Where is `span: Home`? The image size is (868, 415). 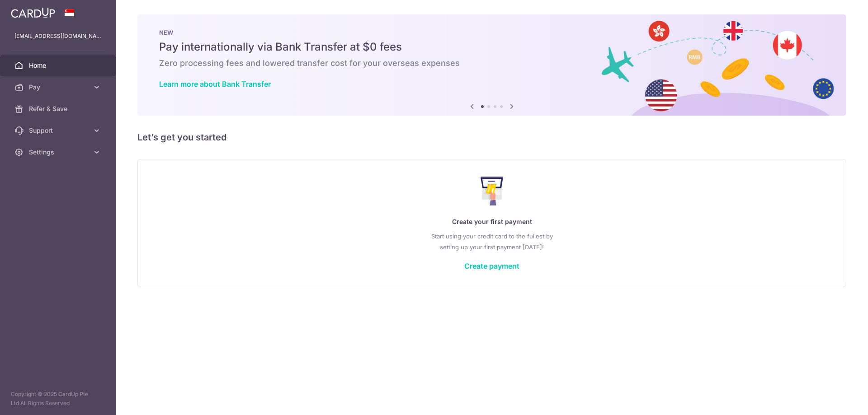
span: Home is located at coordinates (59, 65).